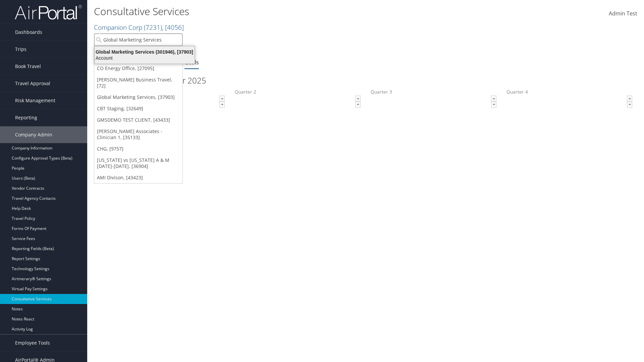  What do you see at coordinates (298, 101) in the screenshot?
I see `label: Quarter 2` at bounding box center [298, 101].